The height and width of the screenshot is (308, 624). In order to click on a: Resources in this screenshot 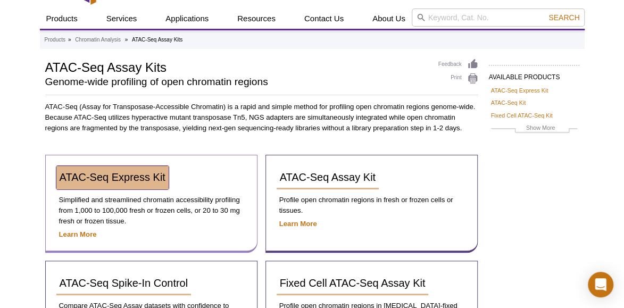, I will do `click(257, 19)`.